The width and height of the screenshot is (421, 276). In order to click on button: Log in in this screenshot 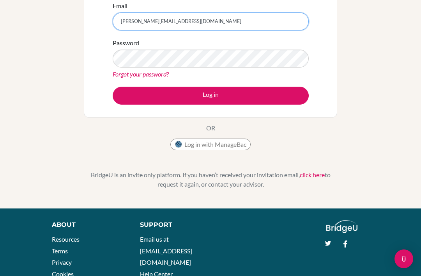, I will do `click(211, 96)`.